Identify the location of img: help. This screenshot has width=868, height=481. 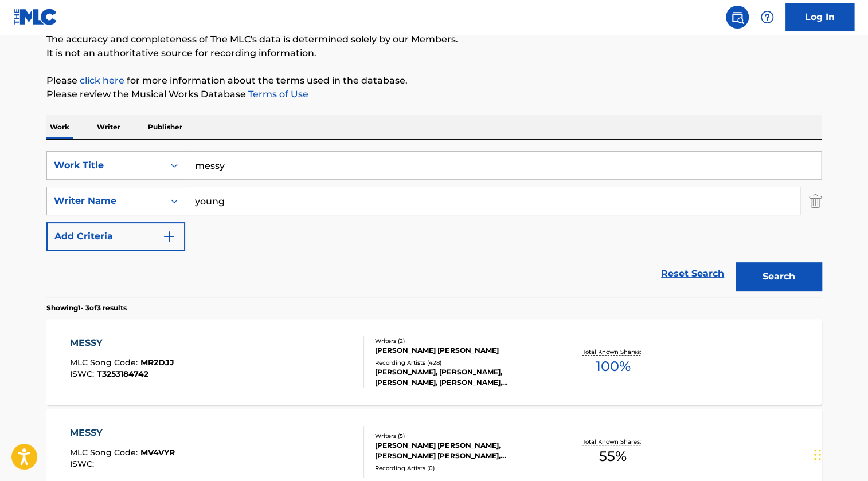
(767, 17).